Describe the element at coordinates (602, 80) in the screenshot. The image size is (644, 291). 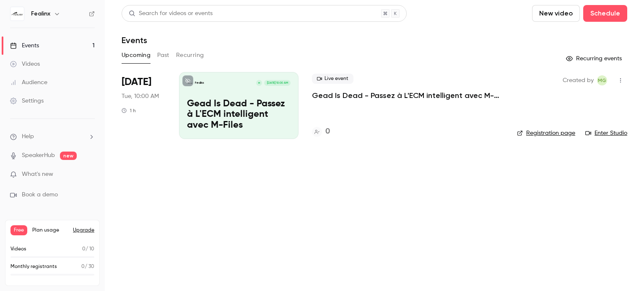
I see `span: Mario Guillot` at that location.